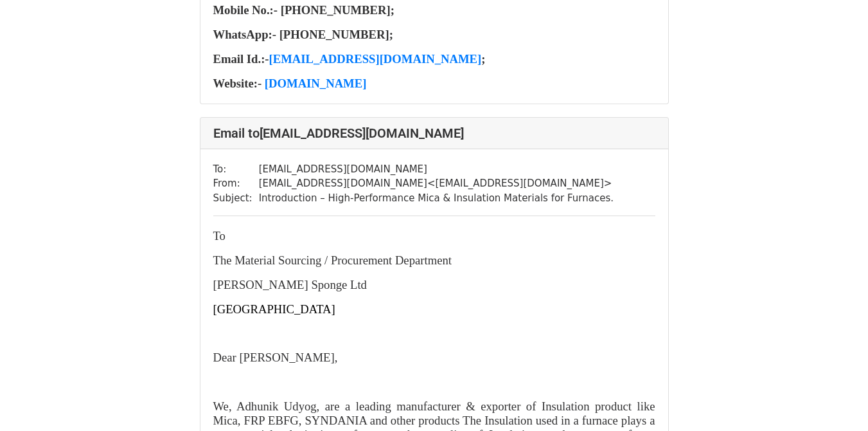  What do you see at coordinates (219, 236) in the screenshot?
I see `span: To` at bounding box center [219, 236].